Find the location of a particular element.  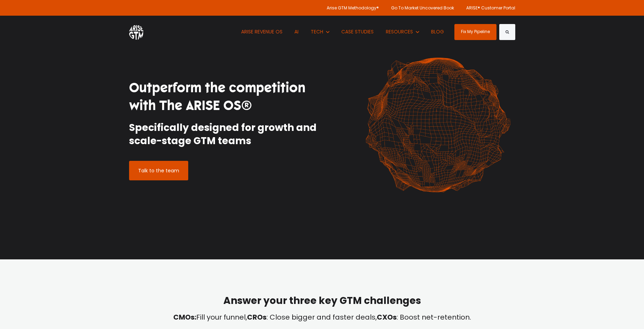

strong: CMOs: is located at coordinates (185, 317).